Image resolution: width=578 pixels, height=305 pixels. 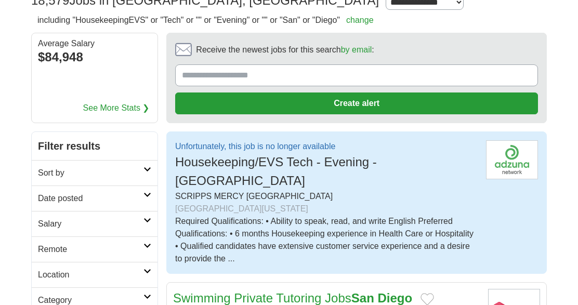 I want to click on h2: Remote, so click(x=90, y=249).